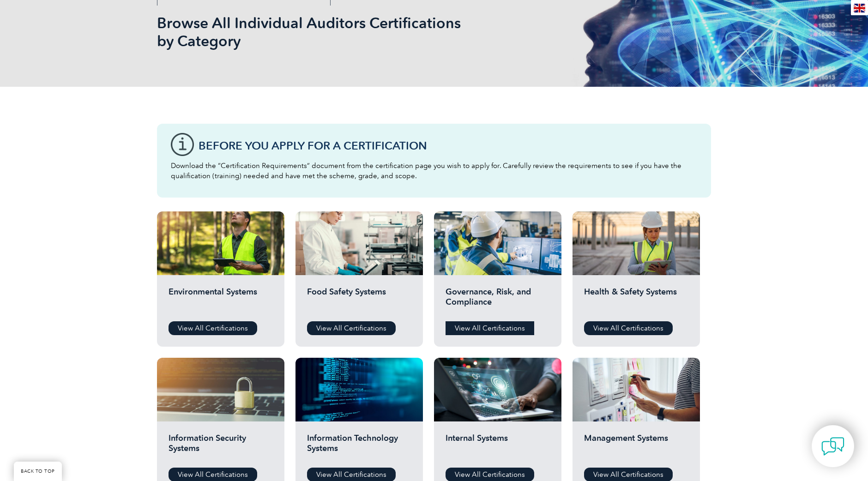 The height and width of the screenshot is (481, 868). I want to click on h2: Information Technology Systems, so click(359, 447).